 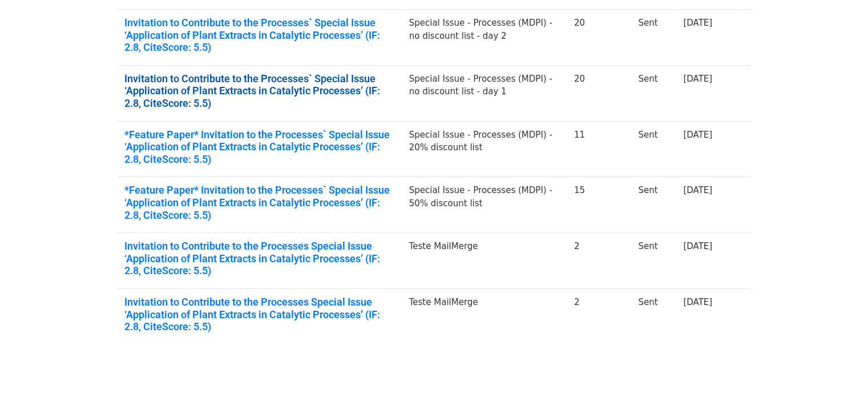 I want to click on td: 11, so click(x=599, y=149).